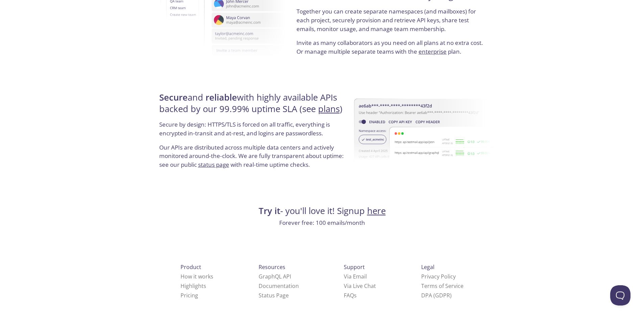  I want to click on a: FAQ, so click(350, 296).